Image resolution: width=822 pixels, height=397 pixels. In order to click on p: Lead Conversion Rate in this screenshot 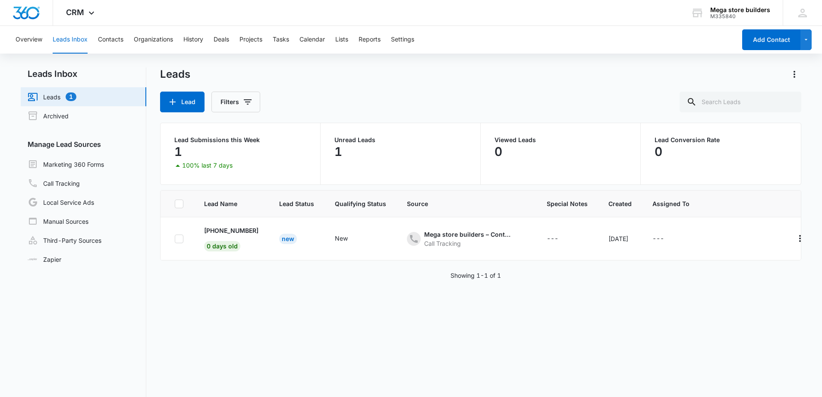, I will do `click(721, 140)`.